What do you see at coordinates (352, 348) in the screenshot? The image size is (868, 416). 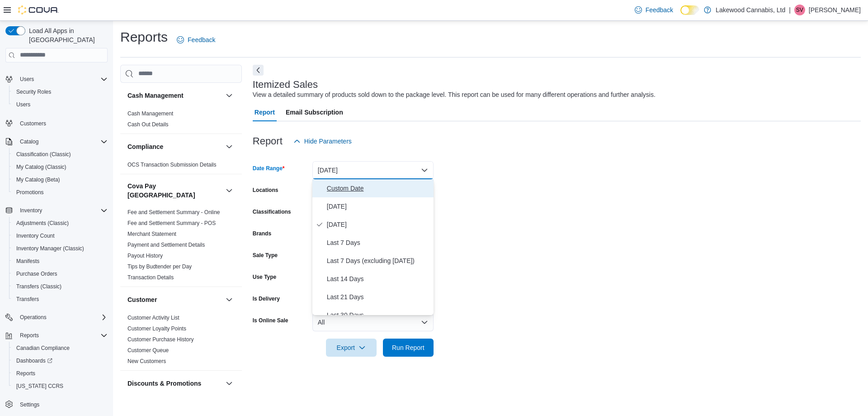 I see `button: Export` at bounding box center [352, 348].